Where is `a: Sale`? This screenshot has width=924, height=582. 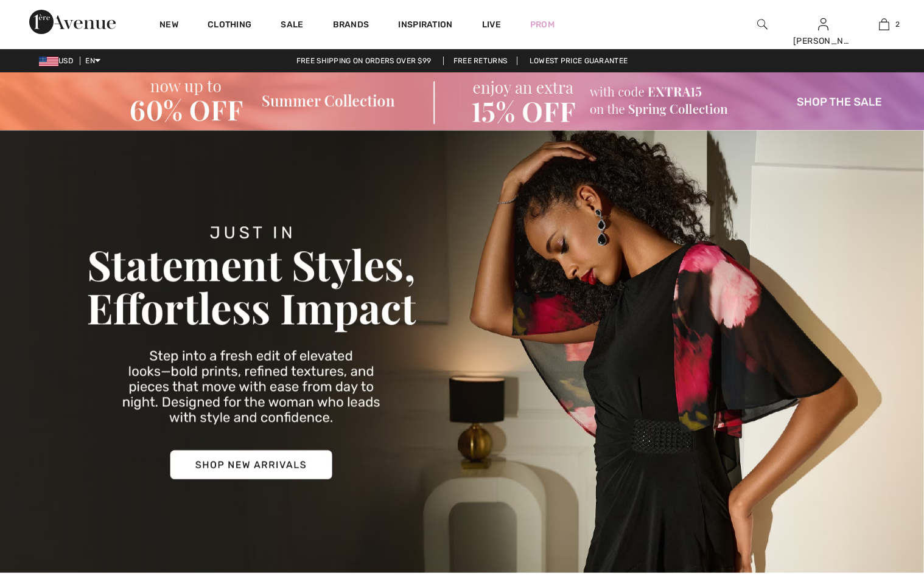 a: Sale is located at coordinates (291, 26).